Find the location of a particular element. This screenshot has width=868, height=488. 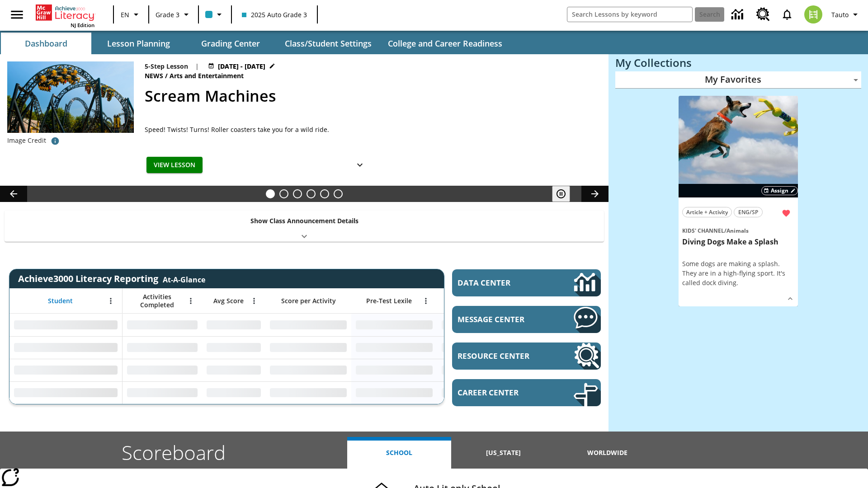

button: Lesson Planning is located at coordinates (139, 44).